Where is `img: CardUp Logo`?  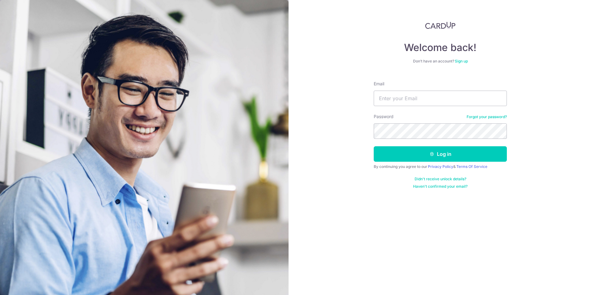 img: CardUp Logo is located at coordinates (440, 25).